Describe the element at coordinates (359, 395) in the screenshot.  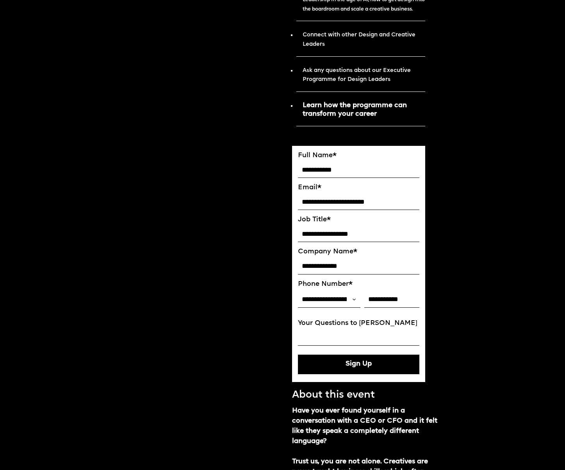
I see `p: About this event` at that location.